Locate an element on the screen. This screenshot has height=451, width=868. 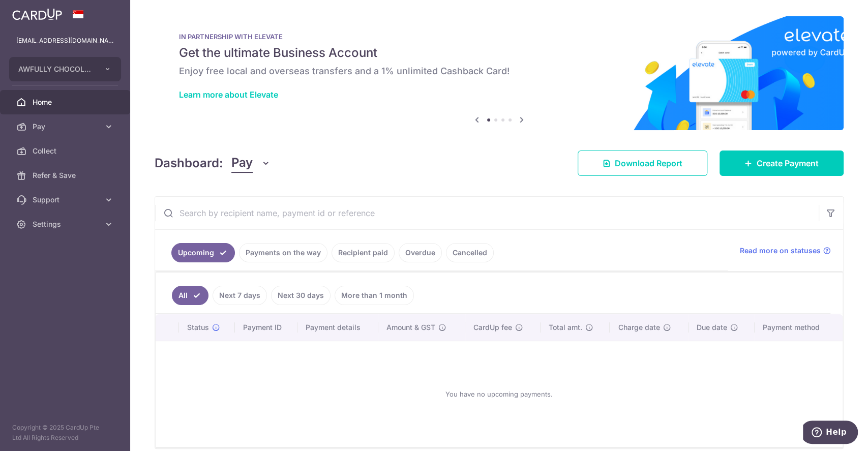
span: AWFULLY CHOCOLATE CENTRAL KITCHEN PTE. LTD. is located at coordinates (56, 69).